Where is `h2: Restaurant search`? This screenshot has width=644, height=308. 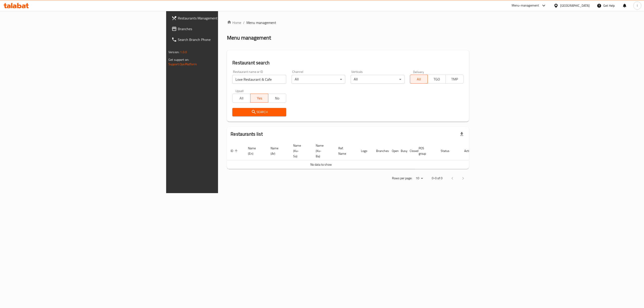 h2: Restaurant search is located at coordinates (348, 63).